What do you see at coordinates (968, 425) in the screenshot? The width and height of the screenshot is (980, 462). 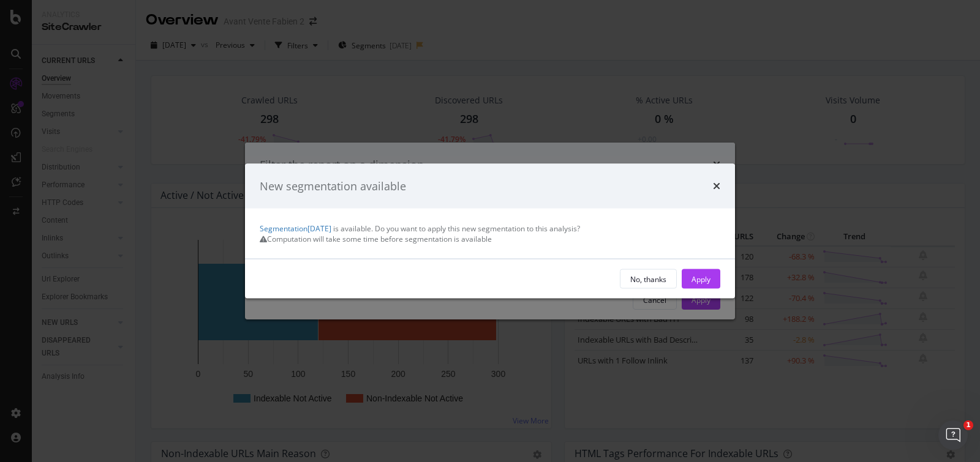 I see `span: 1` at bounding box center [968, 425].